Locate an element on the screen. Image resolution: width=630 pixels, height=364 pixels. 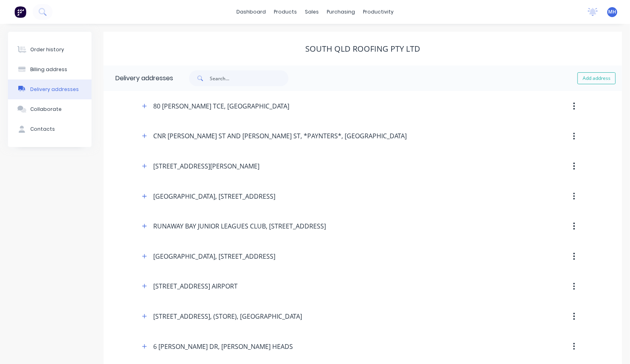
div: Contacts is located at coordinates (43, 129).